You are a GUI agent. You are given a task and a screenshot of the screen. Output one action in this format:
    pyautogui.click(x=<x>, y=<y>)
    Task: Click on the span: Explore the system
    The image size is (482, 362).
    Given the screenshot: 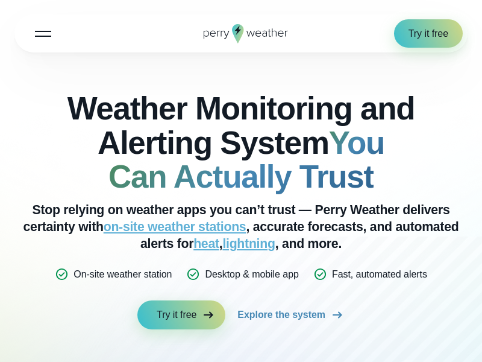 What is the action you would take?
    pyautogui.click(x=281, y=314)
    